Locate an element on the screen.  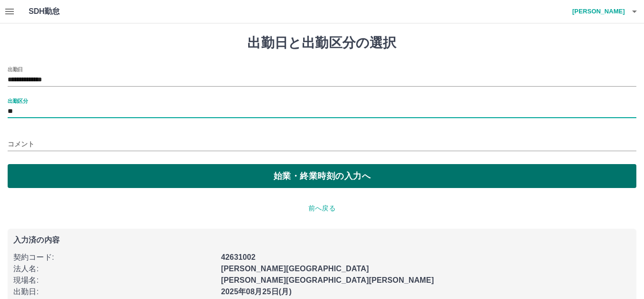
p: 法人名 : is located at coordinates (114, 269).